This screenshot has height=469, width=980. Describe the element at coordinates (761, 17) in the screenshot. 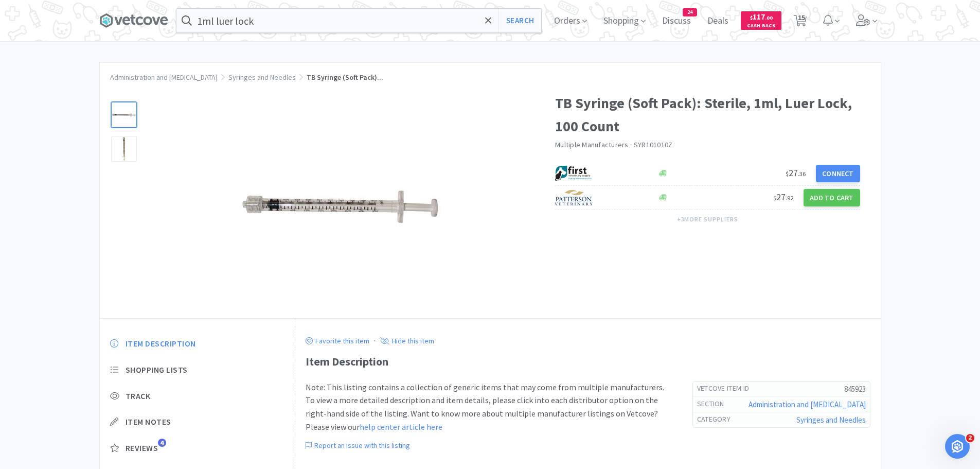

I see `span: 117` at that location.